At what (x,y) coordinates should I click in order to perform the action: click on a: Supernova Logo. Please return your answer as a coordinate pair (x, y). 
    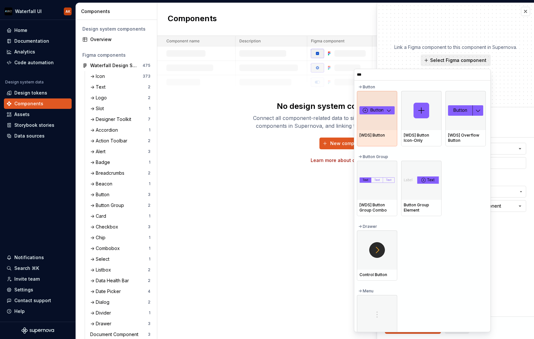
    Looking at the image, I should click on (38, 330).